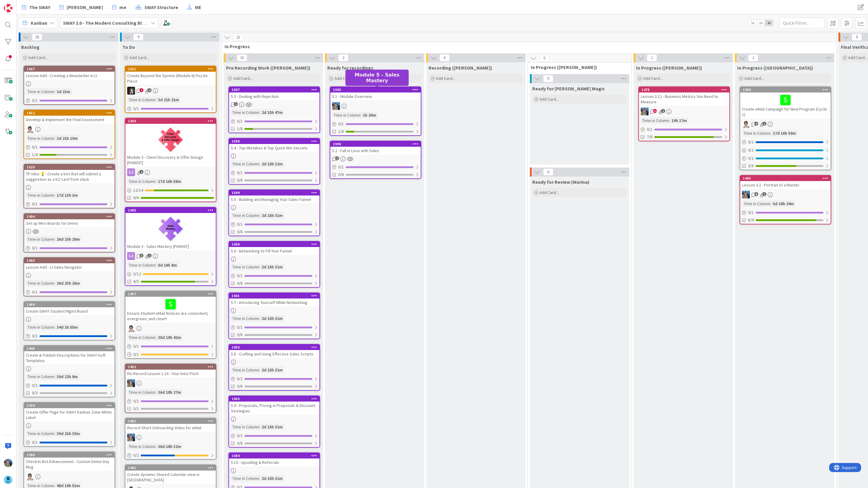 Image resolution: width=868 pixels, height=488 pixels. I want to click on div: 15985.4 - Top Mistakes & Top Quick Win Secrets, so click(274, 146).